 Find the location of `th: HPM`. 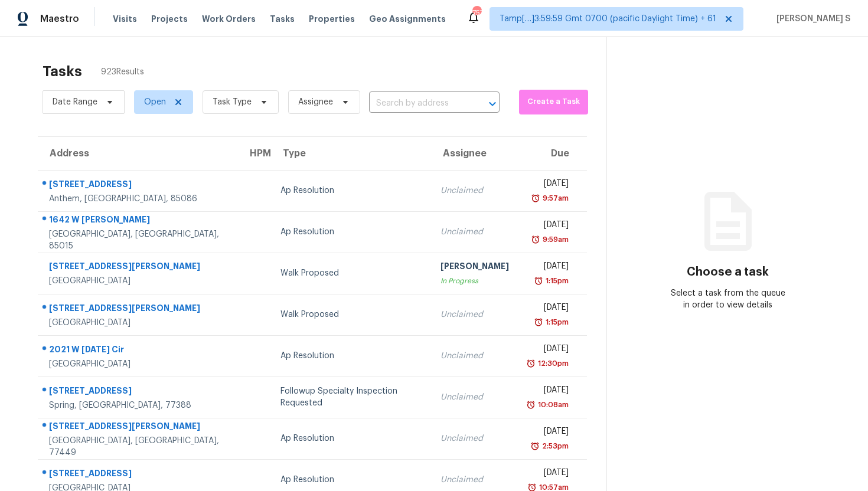

th: HPM is located at coordinates (254, 154).